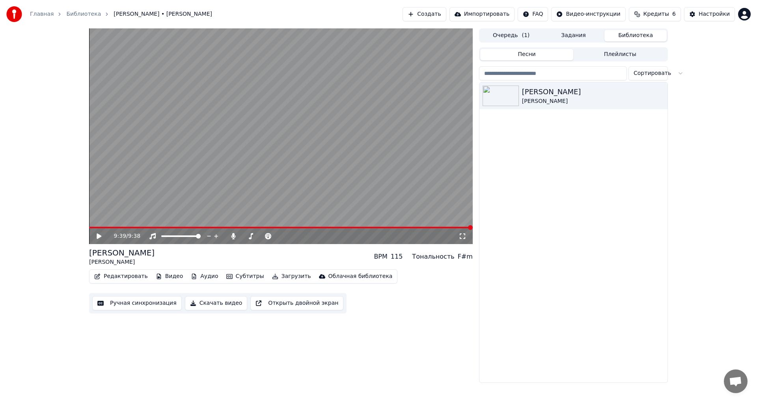  Describe the element at coordinates (714, 14) in the screenshot. I see `div: Настройки` at that location.